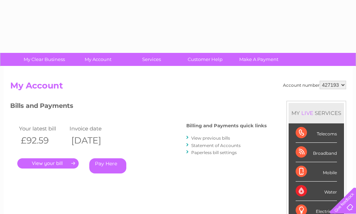  I want to click on a: View previous bills, so click(211, 138).